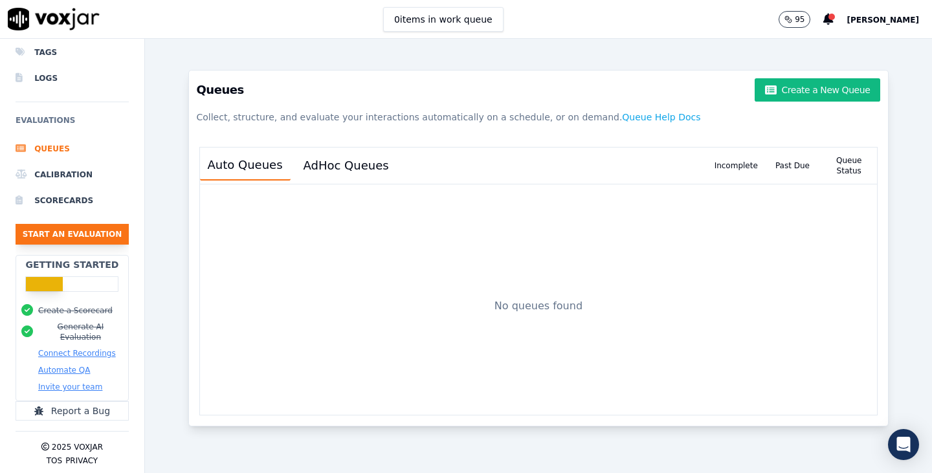 This screenshot has height=473, width=932. Describe the element at coordinates (64, 370) in the screenshot. I see `button: Automate QA` at that location.